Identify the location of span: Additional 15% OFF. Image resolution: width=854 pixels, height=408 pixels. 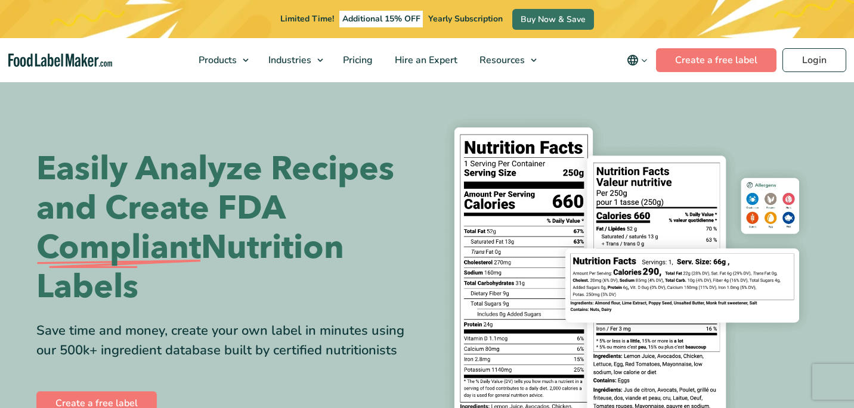
(381, 19).